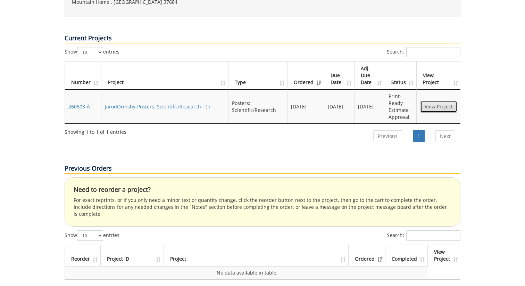 The height and width of the screenshot is (286, 525). I want to click on td: Posters: Scientific/Research, so click(258, 106).